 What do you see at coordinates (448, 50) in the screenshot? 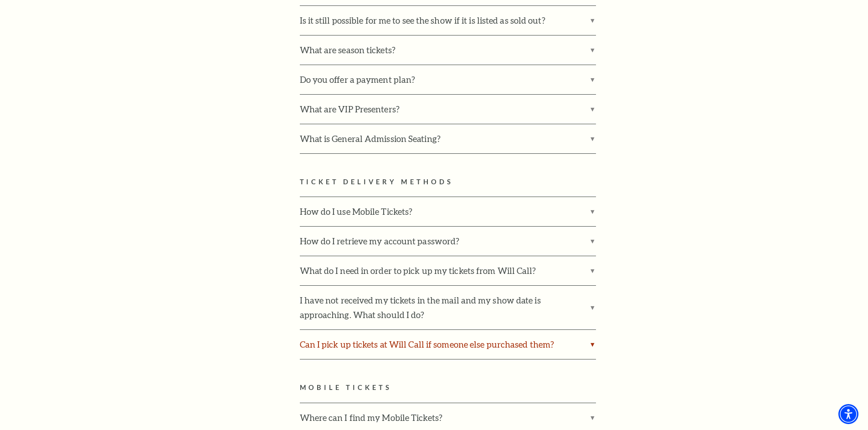
I see `label: What are season tickets?` at bounding box center [448, 50].